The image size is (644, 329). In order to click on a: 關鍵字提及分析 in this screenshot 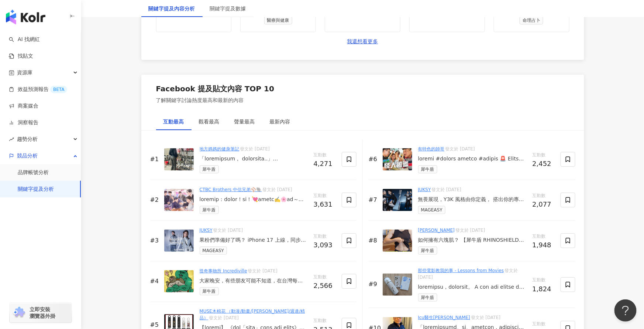, I will do `click(36, 189)`.